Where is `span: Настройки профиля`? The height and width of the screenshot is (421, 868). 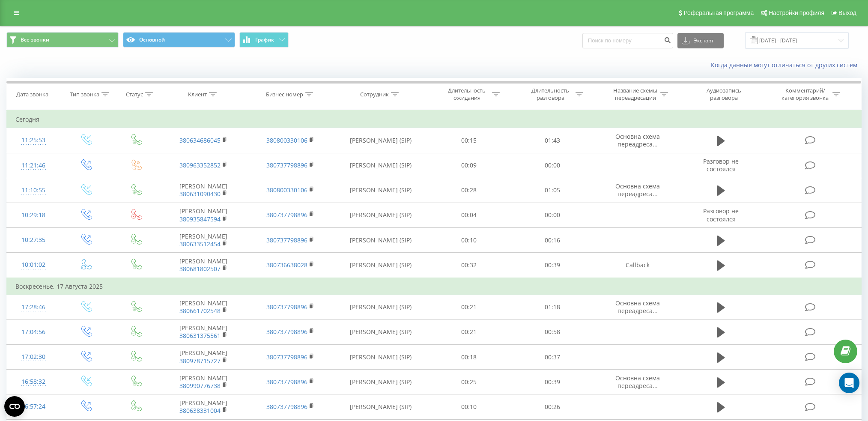 span: Настройки профиля is located at coordinates (796, 13).